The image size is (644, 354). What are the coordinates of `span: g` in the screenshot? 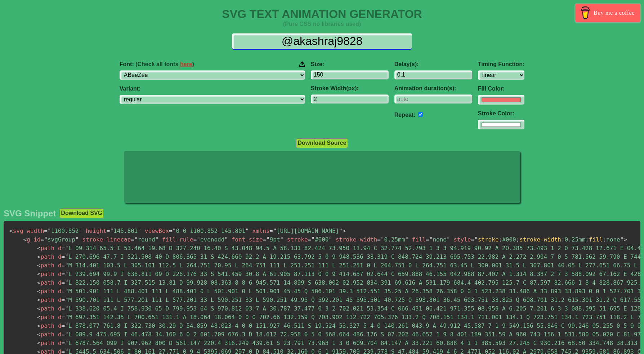 It's located at (26, 239).